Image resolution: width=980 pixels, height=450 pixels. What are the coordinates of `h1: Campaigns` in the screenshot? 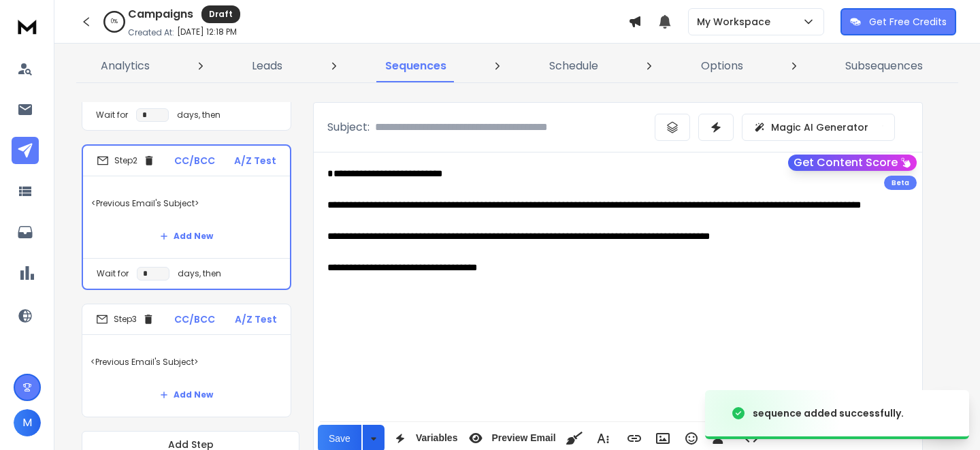 It's located at (161, 15).